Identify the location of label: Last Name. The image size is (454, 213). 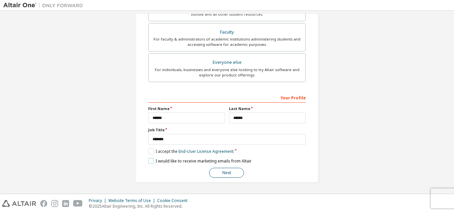
(267, 109).